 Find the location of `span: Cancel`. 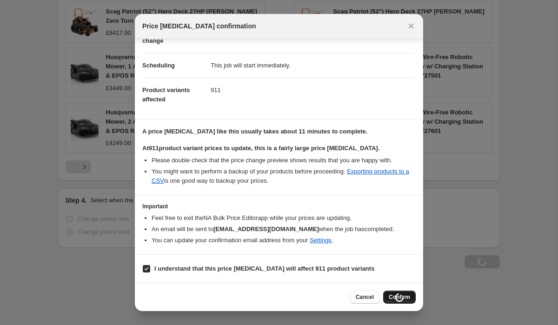

span: Cancel is located at coordinates (365, 297).